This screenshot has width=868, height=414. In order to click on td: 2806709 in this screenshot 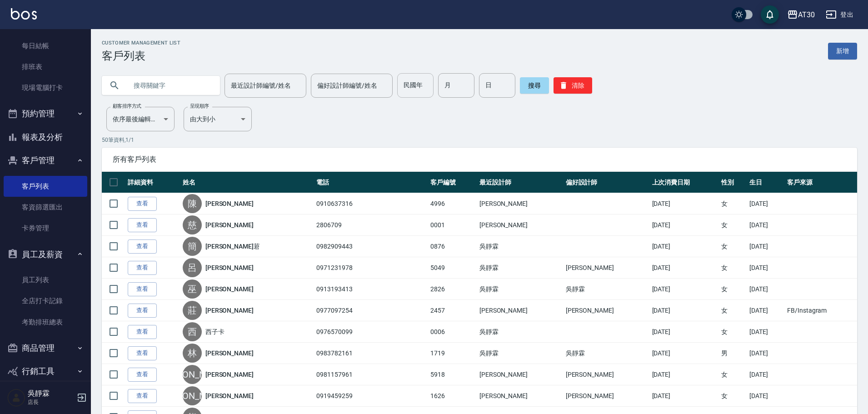, I will do `click(371, 225)`.